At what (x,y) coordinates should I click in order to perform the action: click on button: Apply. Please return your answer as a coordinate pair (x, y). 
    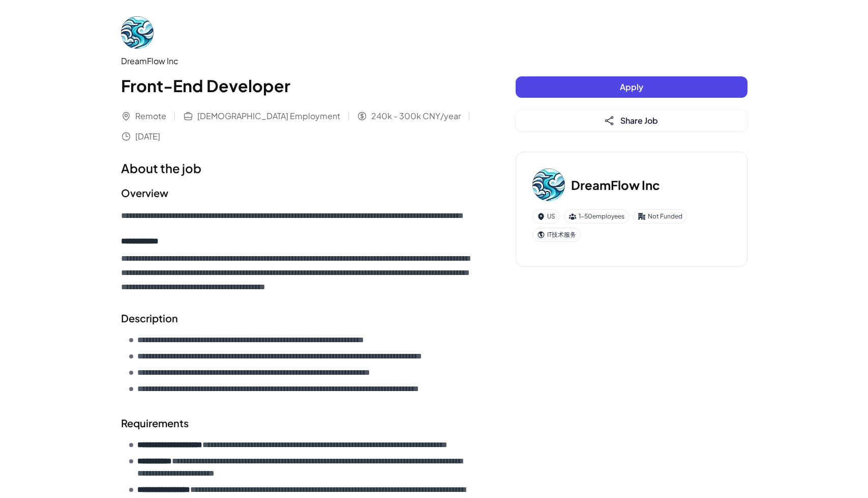
    Looking at the image, I should click on (632, 87).